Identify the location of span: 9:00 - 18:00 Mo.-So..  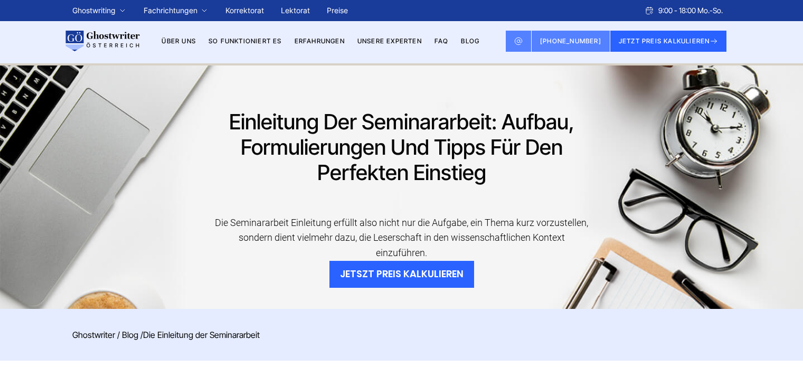
(690, 11).